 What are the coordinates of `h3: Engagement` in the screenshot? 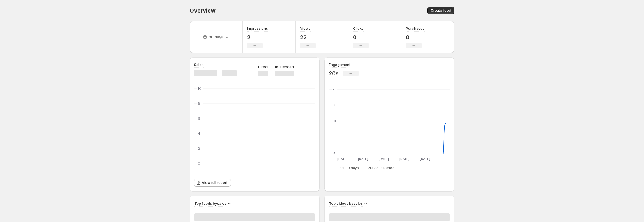 It's located at (339, 64).